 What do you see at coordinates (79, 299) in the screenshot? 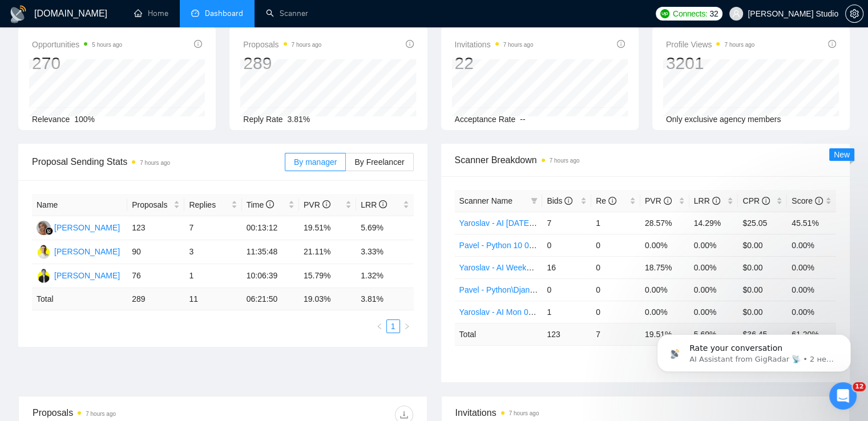
I see `td: Total` at bounding box center [79, 299].